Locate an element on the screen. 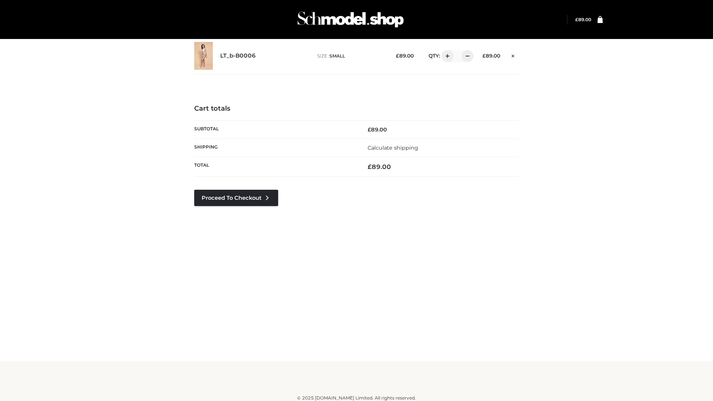 The width and height of the screenshot is (713, 401). span: SMALL is located at coordinates (337, 56).